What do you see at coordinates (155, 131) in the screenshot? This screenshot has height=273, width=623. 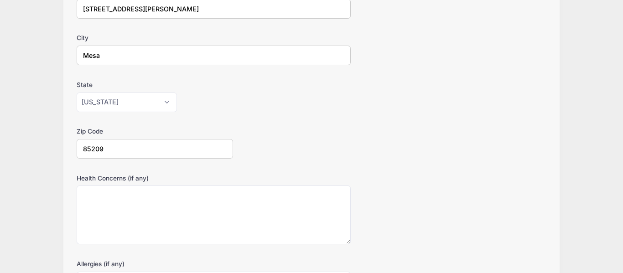 I see `label: Zip Code` at bounding box center [155, 131].